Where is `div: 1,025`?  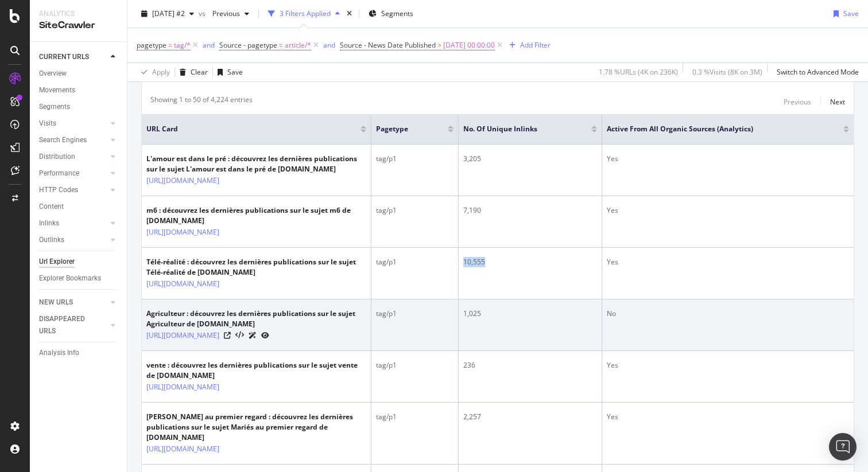
div: 1,025 is located at coordinates (530, 314).